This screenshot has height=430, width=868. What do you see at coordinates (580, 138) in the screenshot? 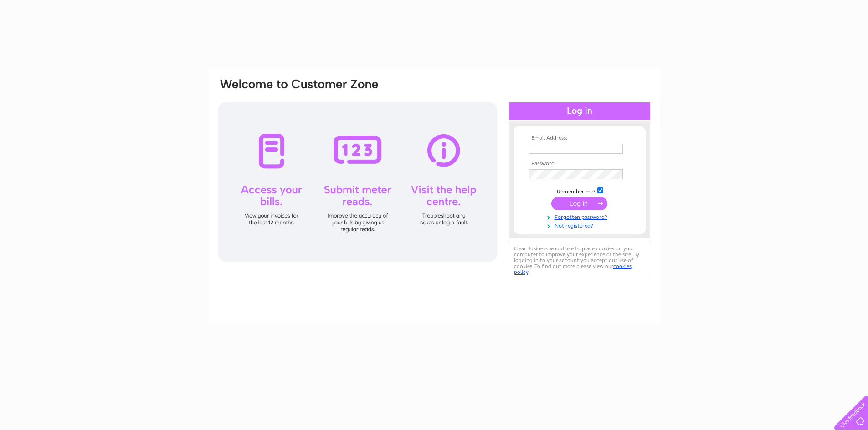
I see `th: Email Address:` at bounding box center [580, 138].